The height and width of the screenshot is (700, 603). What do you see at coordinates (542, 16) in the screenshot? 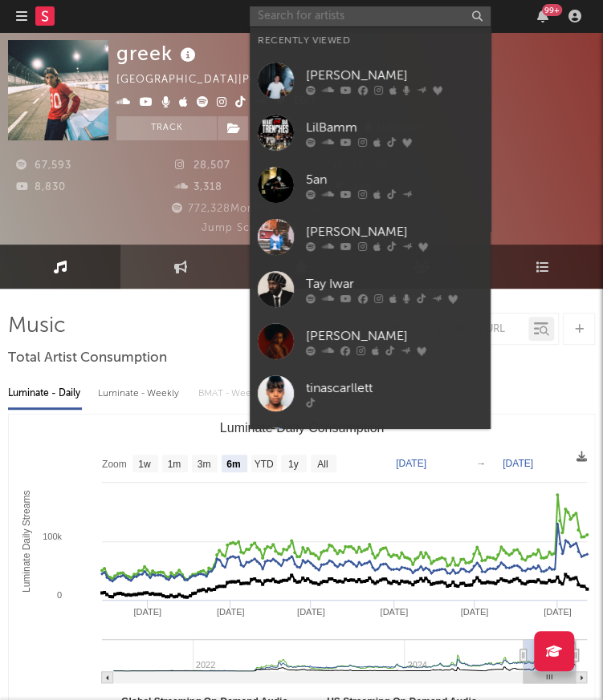
I see `button: 99+` at bounding box center [542, 16].